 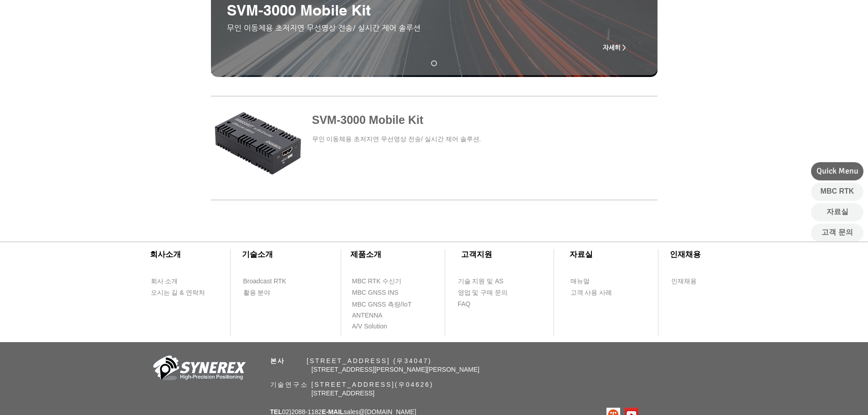 What do you see at coordinates (837, 233) in the screenshot?
I see `a: 고객 문의` at bounding box center [837, 233].